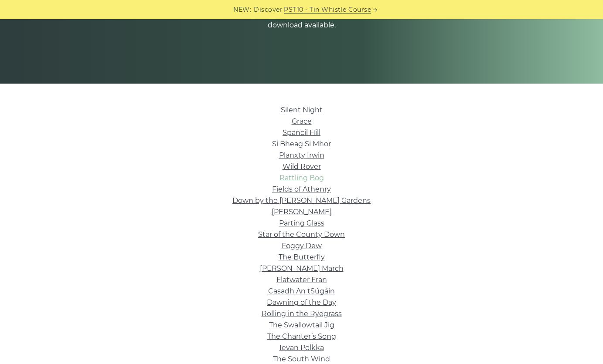 The width and height of the screenshot is (603, 364). Describe the element at coordinates (301, 144) in the screenshot. I see `a: Si­ Bheag Si­ Mhor` at that location.